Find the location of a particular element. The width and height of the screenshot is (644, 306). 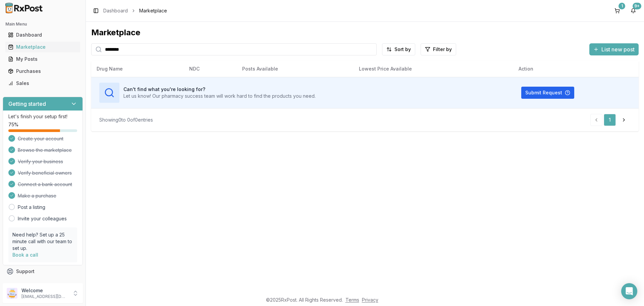

span: Filter by is located at coordinates (442, 50).